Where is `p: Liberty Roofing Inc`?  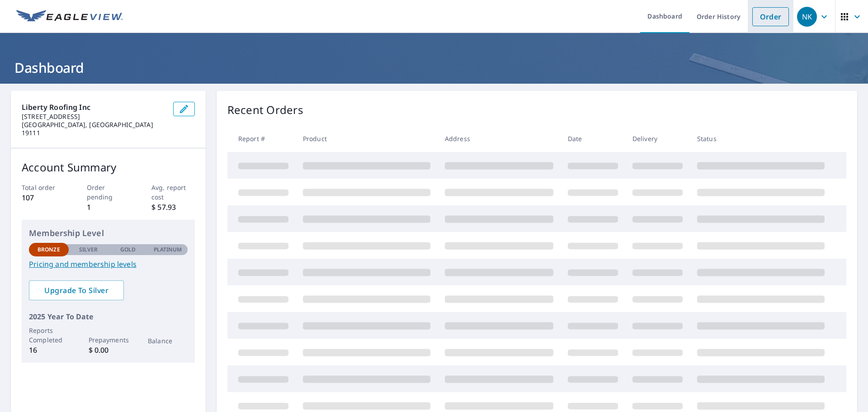 p: Liberty Roofing Inc is located at coordinates (93, 107).